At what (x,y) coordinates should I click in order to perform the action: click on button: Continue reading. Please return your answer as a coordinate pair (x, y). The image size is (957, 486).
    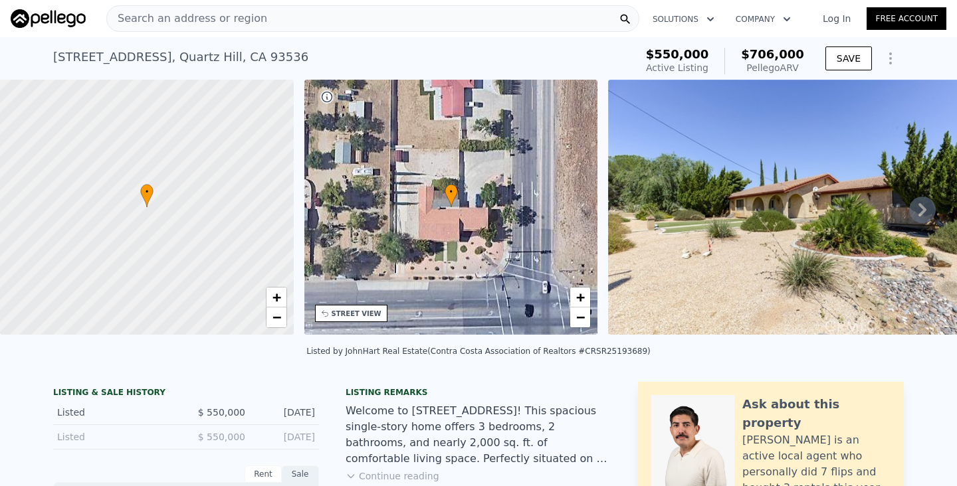
    Looking at the image, I should click on (392, 476).